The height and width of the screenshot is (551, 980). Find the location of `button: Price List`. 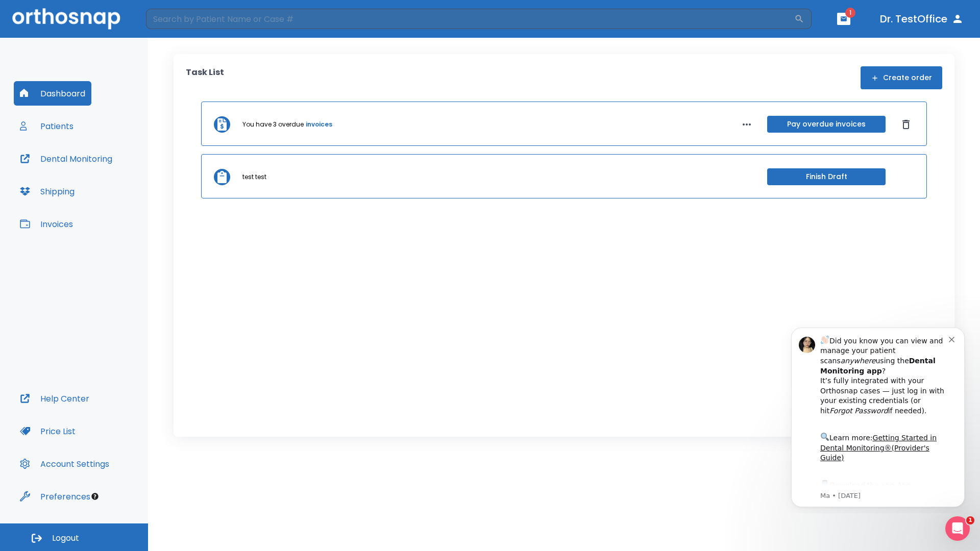

button: Price List is located at coordinates (48, 431).